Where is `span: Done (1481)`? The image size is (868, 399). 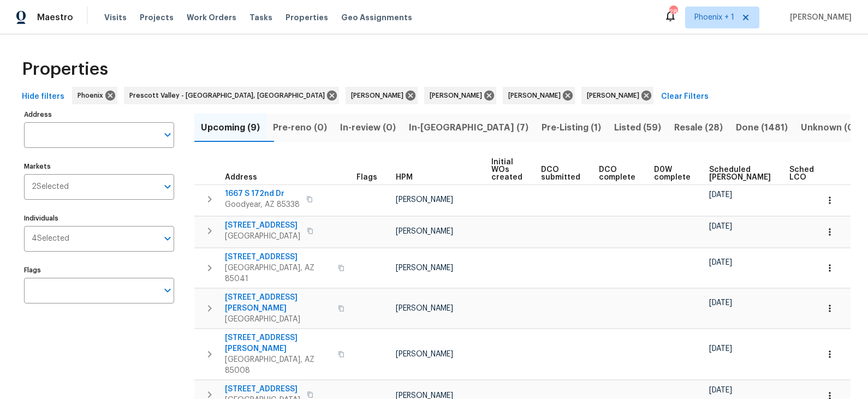 span: Done (1481) is located at coordinates (762, 128).